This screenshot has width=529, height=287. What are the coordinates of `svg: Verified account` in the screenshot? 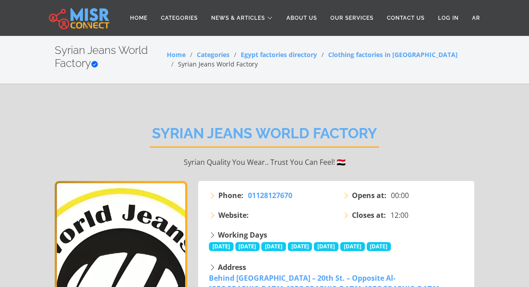 It's located at (95, 64).